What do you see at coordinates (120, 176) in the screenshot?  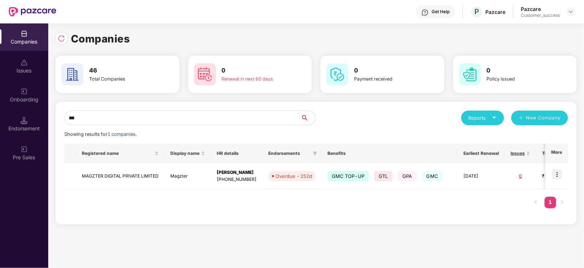 I see `td: MAGZTER DIGITAL PRIVATE LIMITED` at bounding box center [120, 176].